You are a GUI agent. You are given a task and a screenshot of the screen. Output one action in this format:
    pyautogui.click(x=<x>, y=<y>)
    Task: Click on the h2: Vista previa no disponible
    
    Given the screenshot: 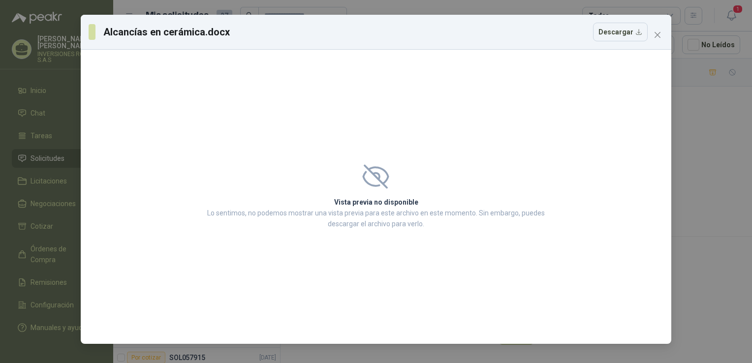 What is the action you would take?
    pyautogui.click(x=376, y=202)
    